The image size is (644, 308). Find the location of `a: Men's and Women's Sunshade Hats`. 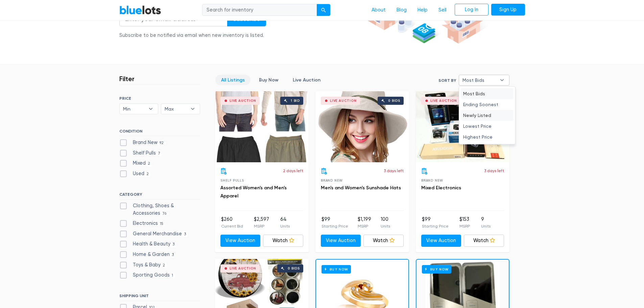

a: Men's and Women's Sunshade Hats is located at coordinates (361, 188).